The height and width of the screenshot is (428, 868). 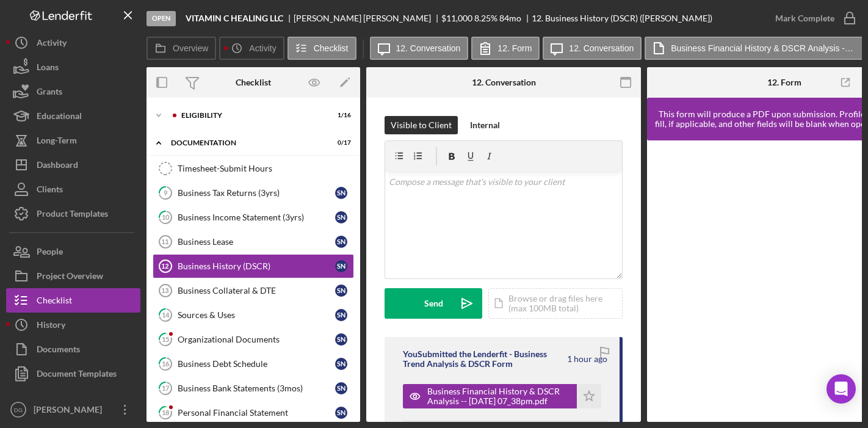 I want to click on a: 18Personal Financial StatementSN, so click(x=253, y=413).